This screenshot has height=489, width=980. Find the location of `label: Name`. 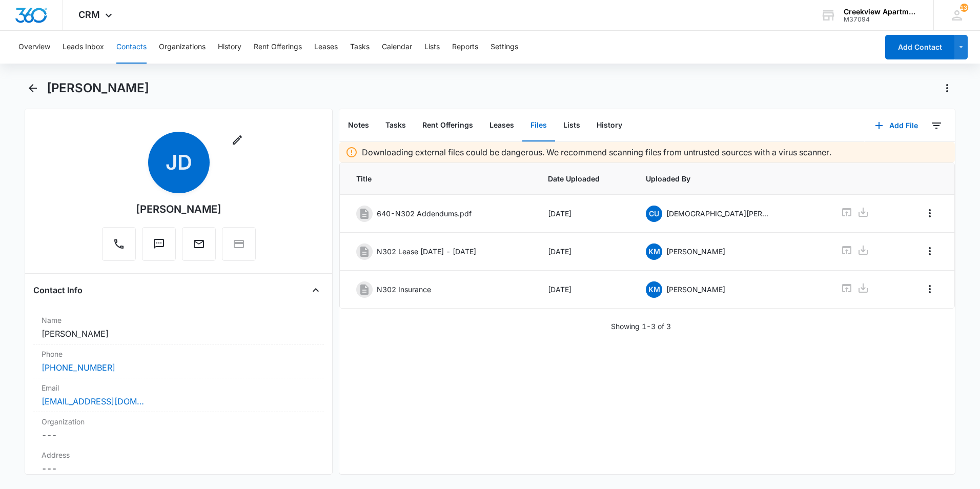

label: Name is located at coordinates (178, 320).